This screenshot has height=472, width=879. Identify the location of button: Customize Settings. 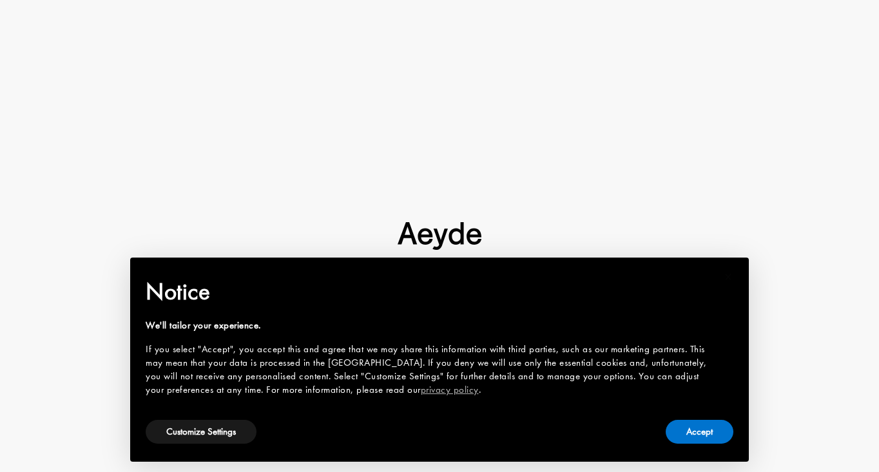
(201, 432).